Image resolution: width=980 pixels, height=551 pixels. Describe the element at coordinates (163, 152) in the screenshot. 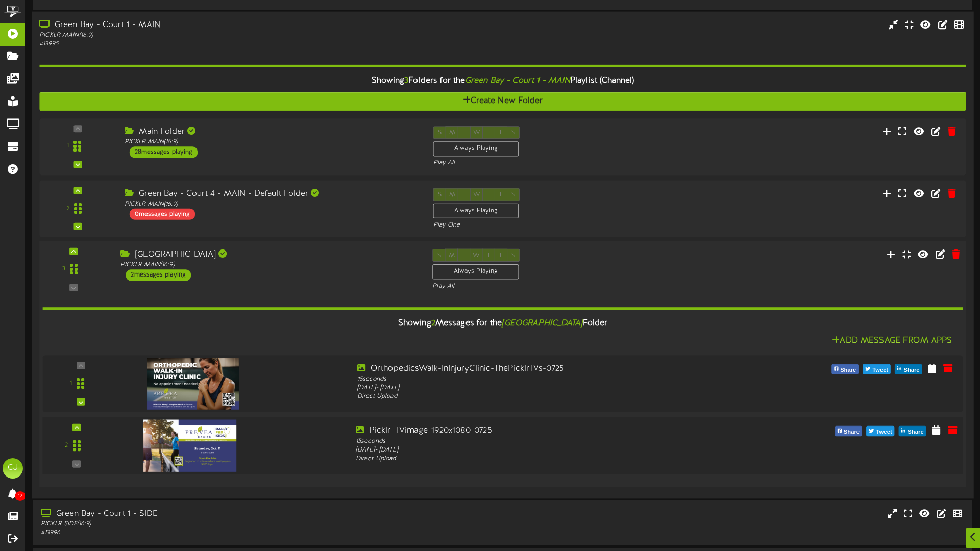

I see `div: 28 messages playing` at that location.